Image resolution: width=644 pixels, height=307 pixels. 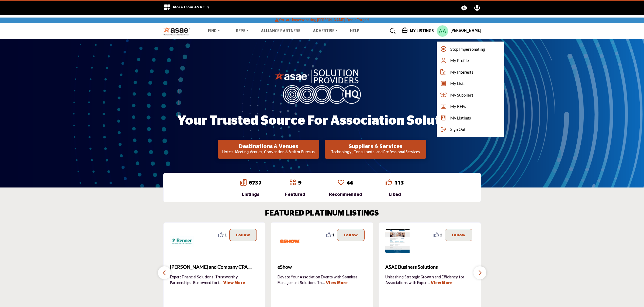 What do you see at coordinates (375, 147) in the screenshot?
I see `h2: Suppliers & Services` at bounding box center [375, 147].